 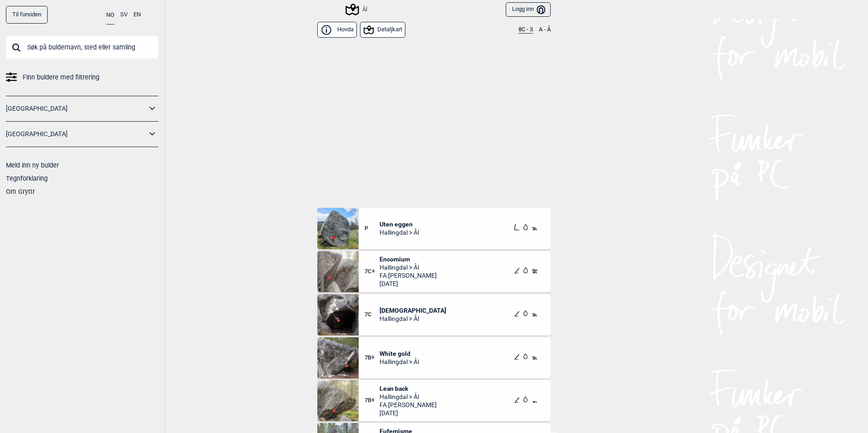 I want to click on input: Søk på buldernavn, sted eller samling, so click(x=82, y=47).